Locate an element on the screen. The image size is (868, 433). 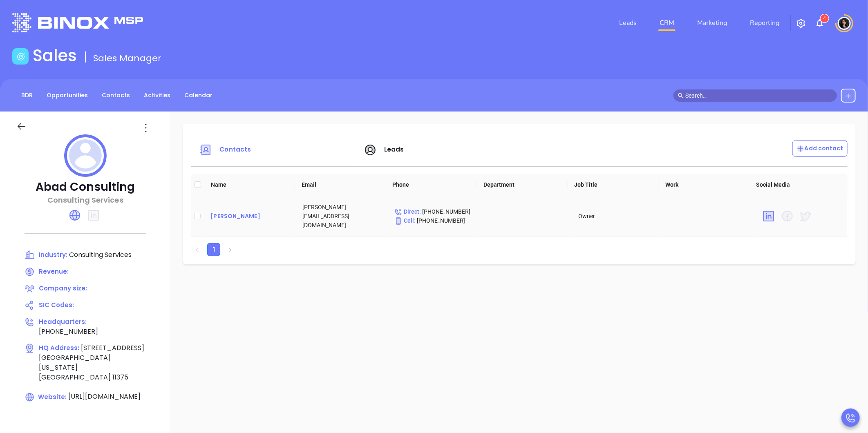
li: Next Page is located at coordinates (230, 250).